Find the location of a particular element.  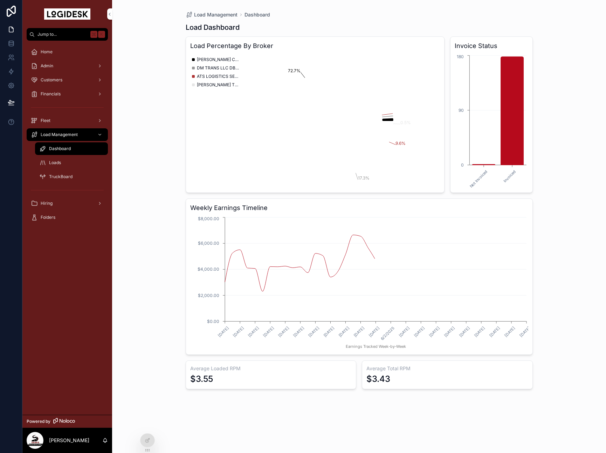

tspan: 90 is located at coordinates (461, 110).